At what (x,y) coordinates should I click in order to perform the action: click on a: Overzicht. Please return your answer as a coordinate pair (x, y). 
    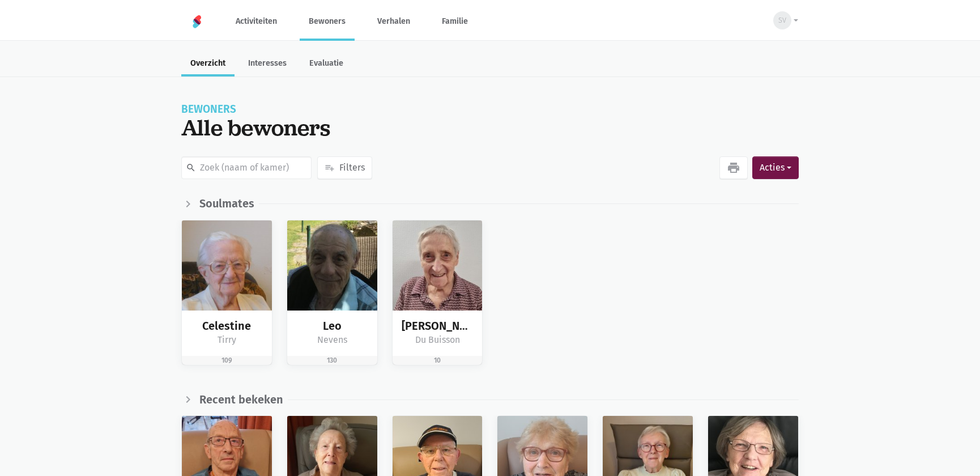
    Looking at the image, I should click on (208, 64).